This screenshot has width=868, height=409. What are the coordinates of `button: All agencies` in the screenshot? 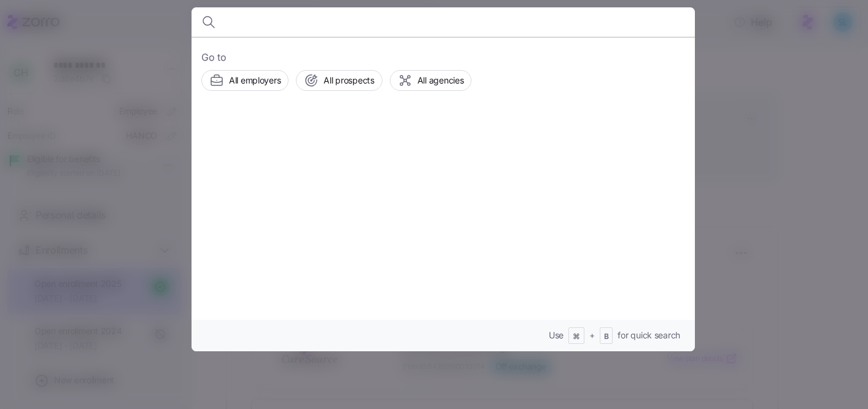 It's located at (431, 81).